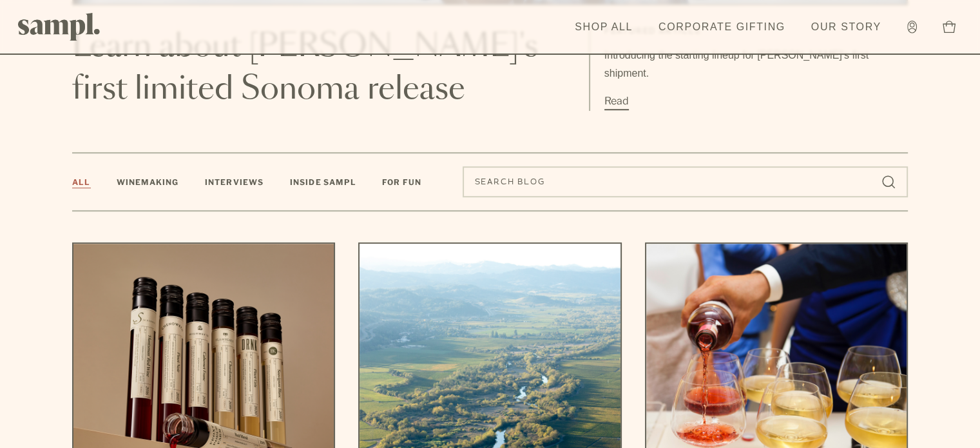 This screenshot has width=980, height=448. Describe the element at coordinates (401, 183) in the screenshot. I see `a: For fun` at that location.